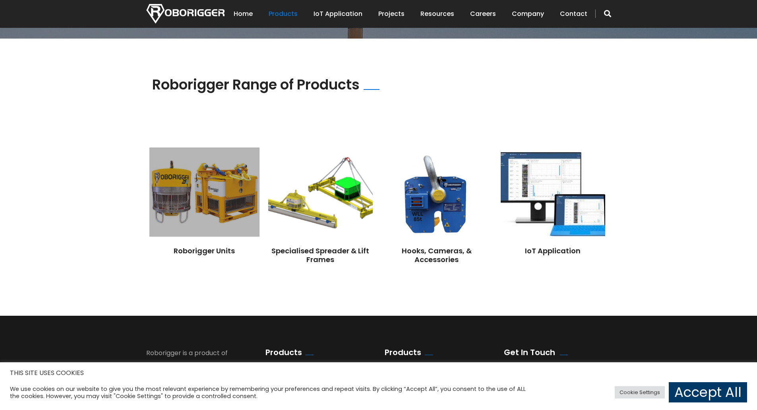  Describe the element at coordinates (483, 14) in the screenshot. I see `a: Careers` at that location.